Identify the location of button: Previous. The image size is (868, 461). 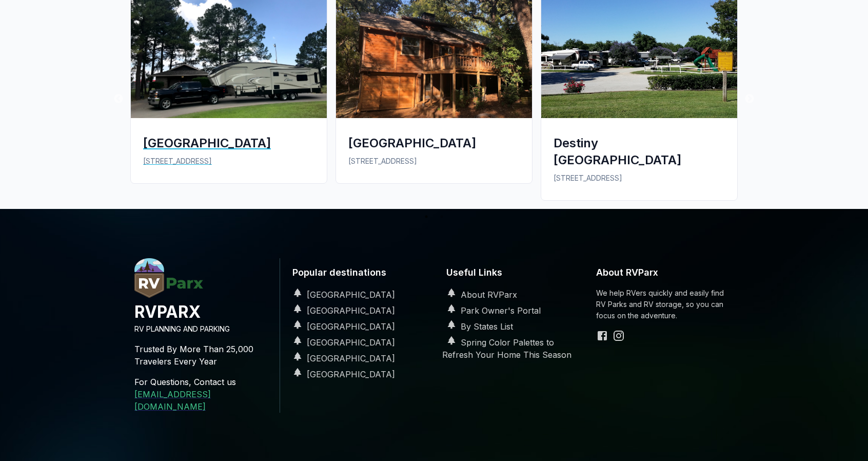
(119, 99).